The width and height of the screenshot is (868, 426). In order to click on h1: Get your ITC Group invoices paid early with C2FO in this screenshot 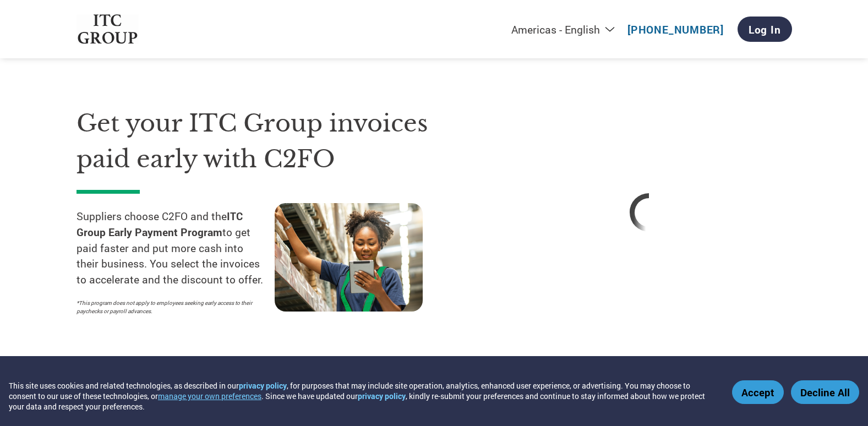, I will do `click(275, 141)`.